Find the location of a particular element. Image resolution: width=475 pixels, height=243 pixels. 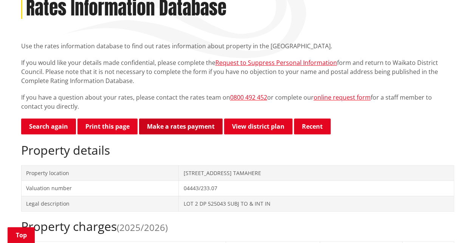

h2: Property charges is located at coordinates (238, 227).